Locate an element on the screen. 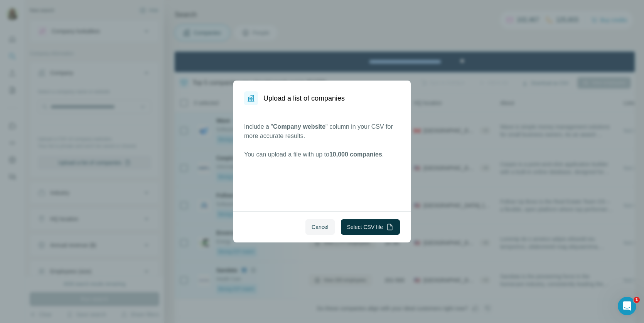 This screenshot has width=644, height=323. h1: Upload a list of companies is located at coordinates (304, 98).